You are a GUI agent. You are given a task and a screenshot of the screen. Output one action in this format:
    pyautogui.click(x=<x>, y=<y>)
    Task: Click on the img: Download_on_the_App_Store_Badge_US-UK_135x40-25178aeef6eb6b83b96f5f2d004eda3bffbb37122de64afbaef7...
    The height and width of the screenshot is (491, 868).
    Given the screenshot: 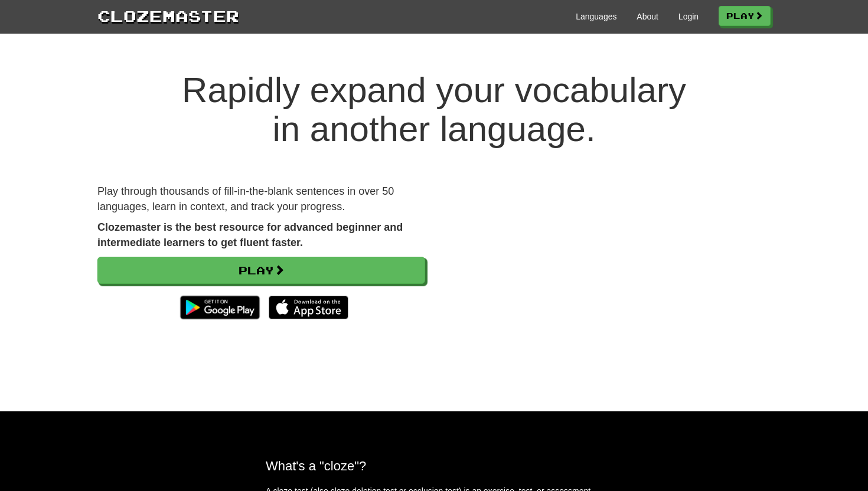 What is the action you would take?
    pyautogui.click(x=308, y=307)
    